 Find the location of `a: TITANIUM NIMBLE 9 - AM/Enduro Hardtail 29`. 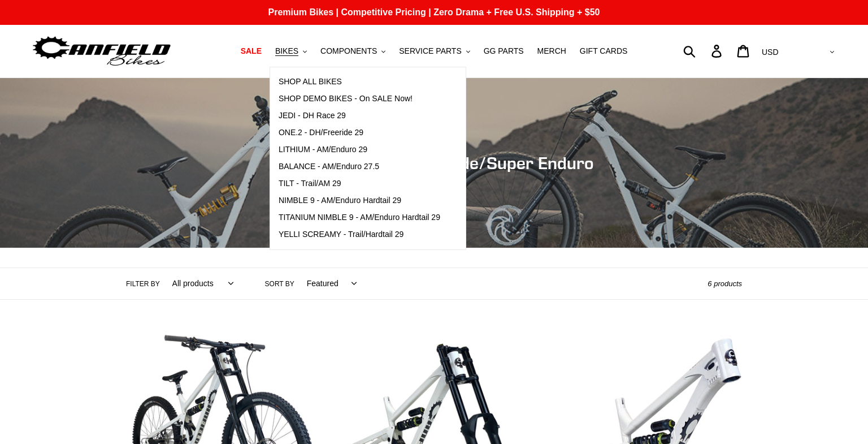

a: TITANIUM NIMBLE 9 - AM/Enduro Hardtail 29 is located at coordinates (360, 218).